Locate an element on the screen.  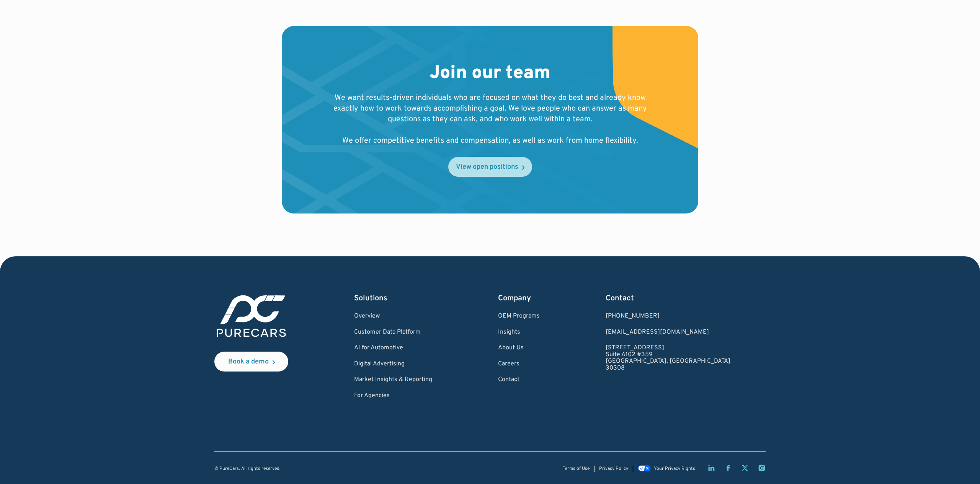
div: Book a demo is located at coordinates (248, 362).